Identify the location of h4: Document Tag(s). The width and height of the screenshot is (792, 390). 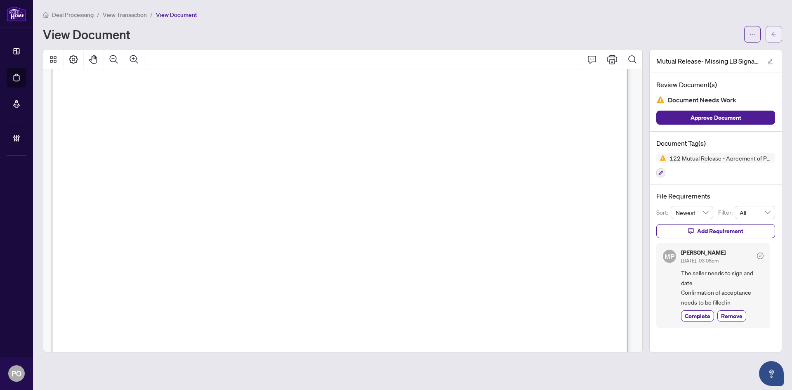
(715, 143).